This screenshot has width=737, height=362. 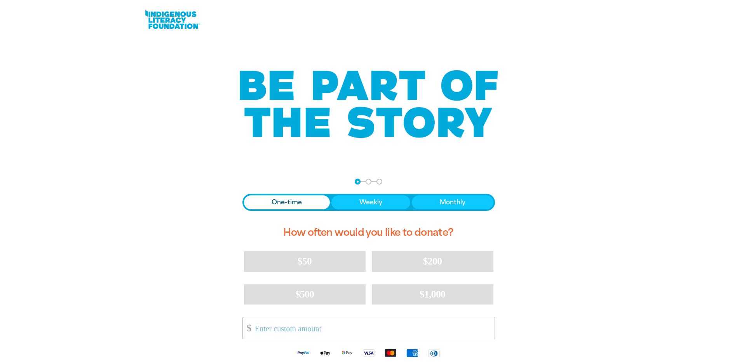 I want to click on img: Mastercard logo, so click(x=390, y=353).